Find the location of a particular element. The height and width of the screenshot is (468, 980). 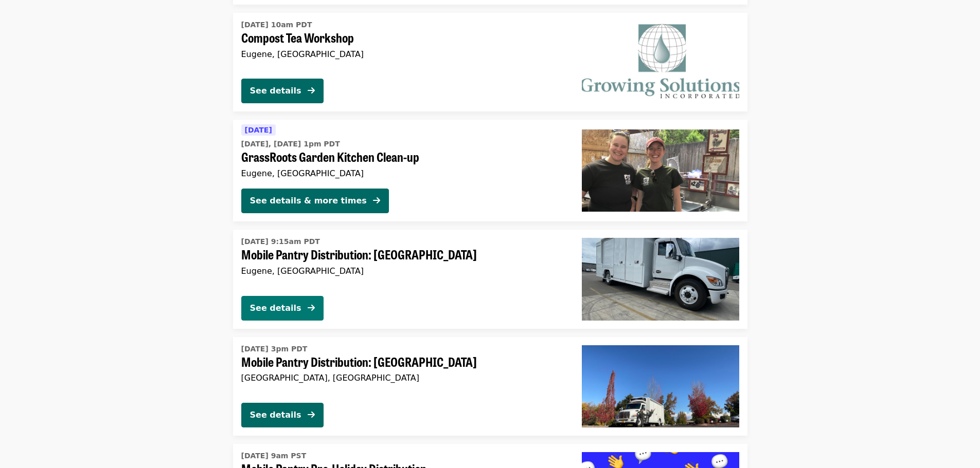

a: See details for "Mobile Pantry Distribution: Springfield" is located at coordinates (490, 386).